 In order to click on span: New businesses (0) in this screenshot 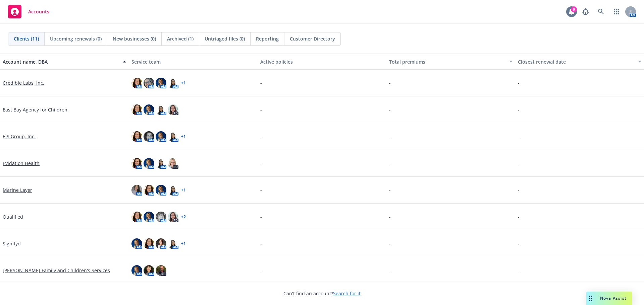, I will do `click(134, 38)`.